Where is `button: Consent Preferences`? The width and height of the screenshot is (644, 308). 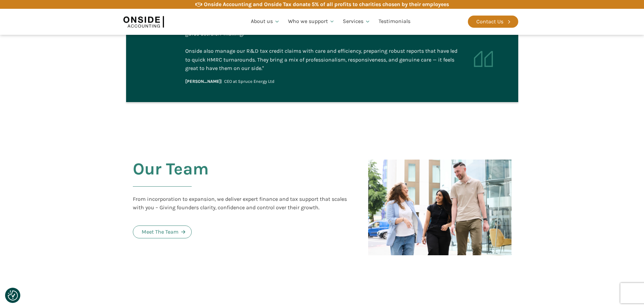 button: Consent Preferences is located at coordinates (13, 296).